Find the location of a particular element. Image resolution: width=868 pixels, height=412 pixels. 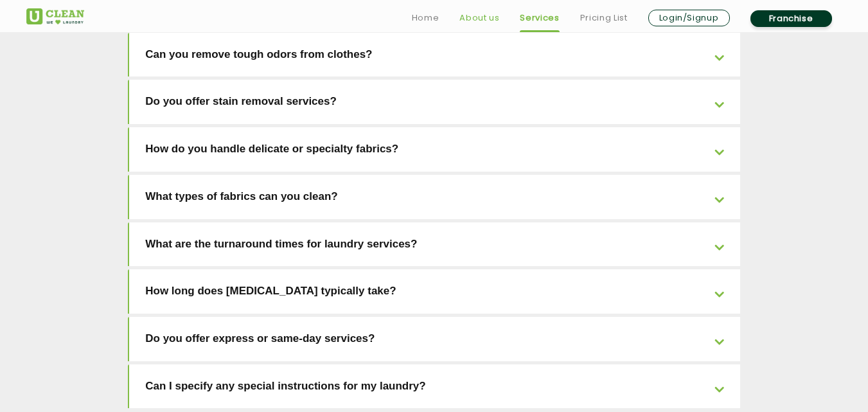

a: About us is located at coordinates (479, 18).